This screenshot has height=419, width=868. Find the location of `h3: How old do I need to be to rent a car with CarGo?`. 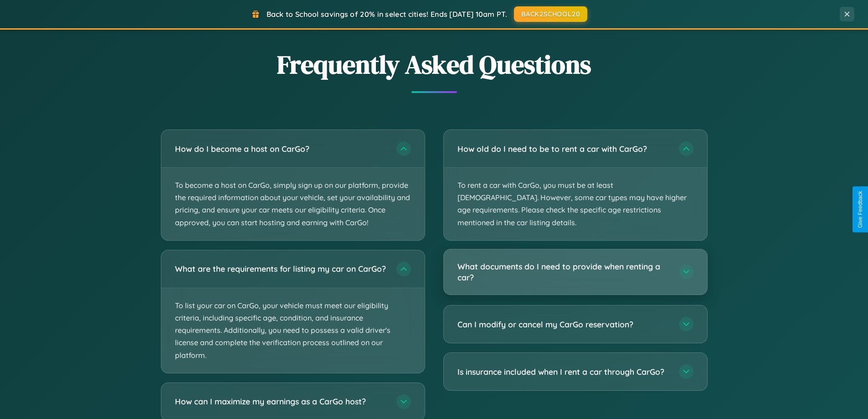

h3: How old do I need to be to rent a car with CarGo? is located at coordinates (564, 148).